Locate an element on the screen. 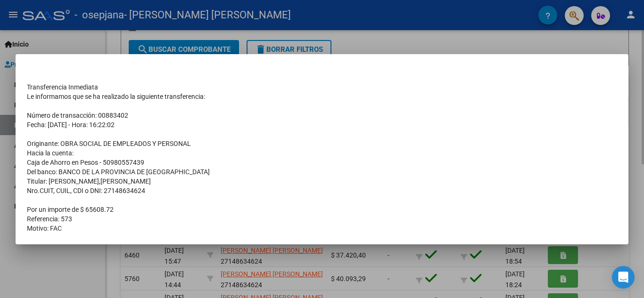 This screenshot has height=298, width=644. div: Open Intercom Messenger is located at coordinates (623, 278).